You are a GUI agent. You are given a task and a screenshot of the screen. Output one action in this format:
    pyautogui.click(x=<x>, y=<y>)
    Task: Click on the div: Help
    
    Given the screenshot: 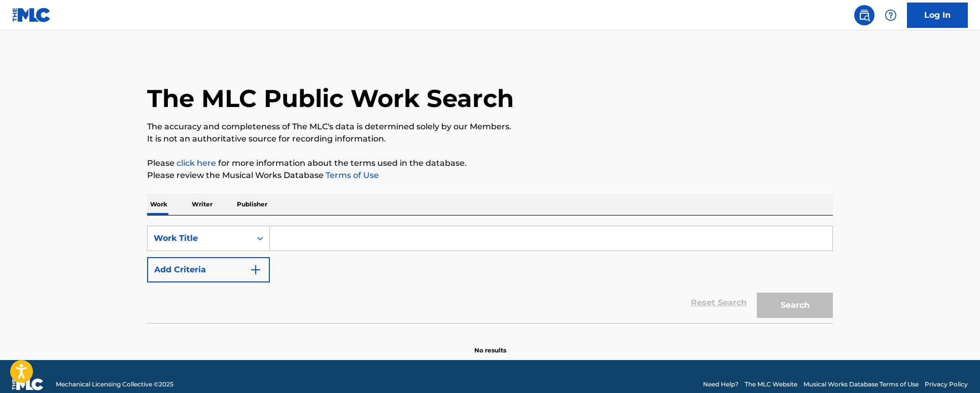 What is the action you would take?
    pyautogui.click(x=891, y=15)
    